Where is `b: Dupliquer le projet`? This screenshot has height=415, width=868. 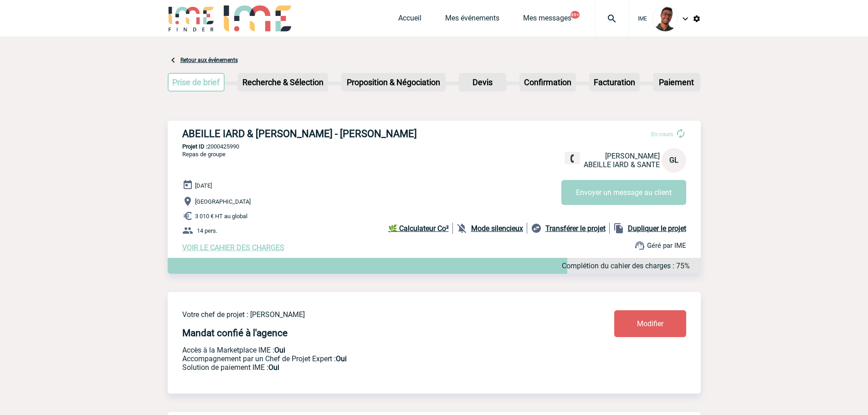 b: Dupliquer le projet is located at coordinates (657, 228).